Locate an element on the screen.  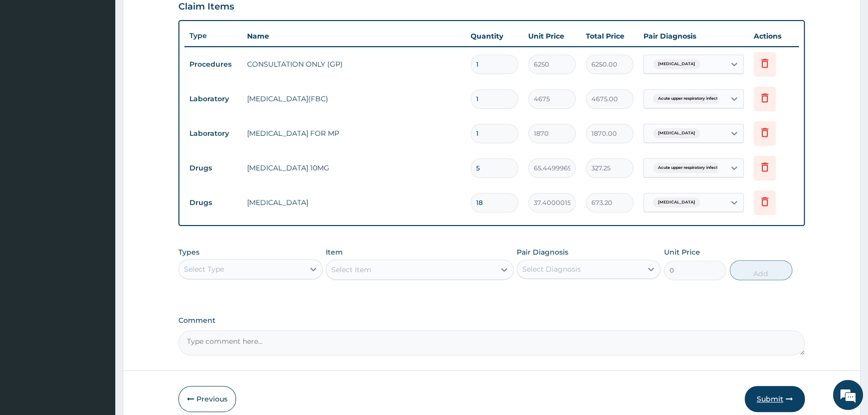
label: Pair Diagnosis is located at coordinates (542, 253).